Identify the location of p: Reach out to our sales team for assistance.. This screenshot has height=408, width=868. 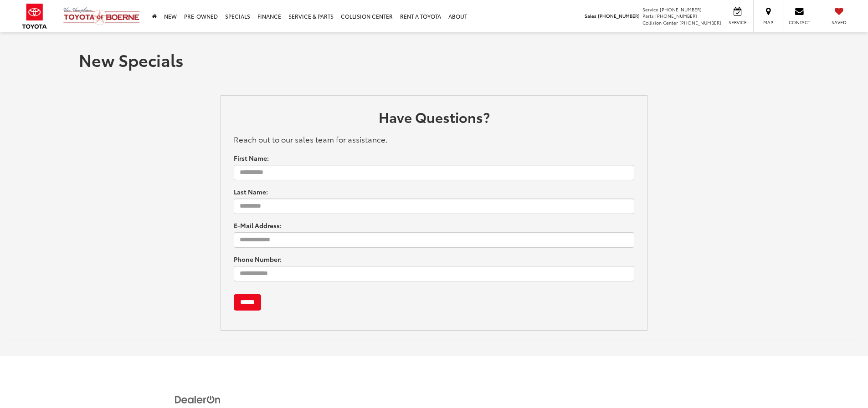
(434, 139).